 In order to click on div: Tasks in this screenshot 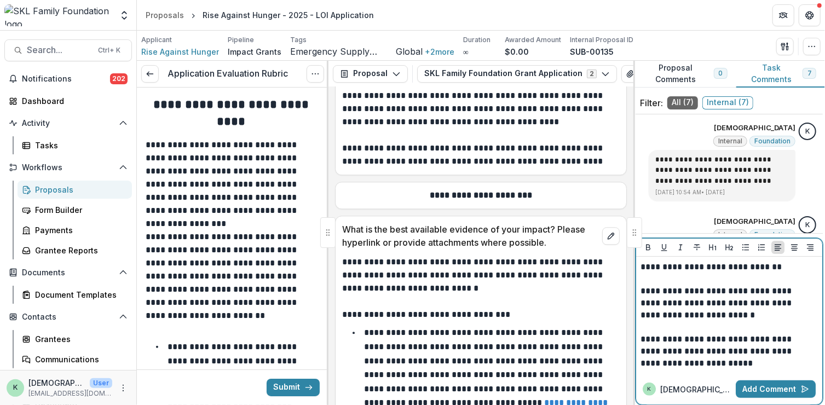, I will do `click(79, 145)`.